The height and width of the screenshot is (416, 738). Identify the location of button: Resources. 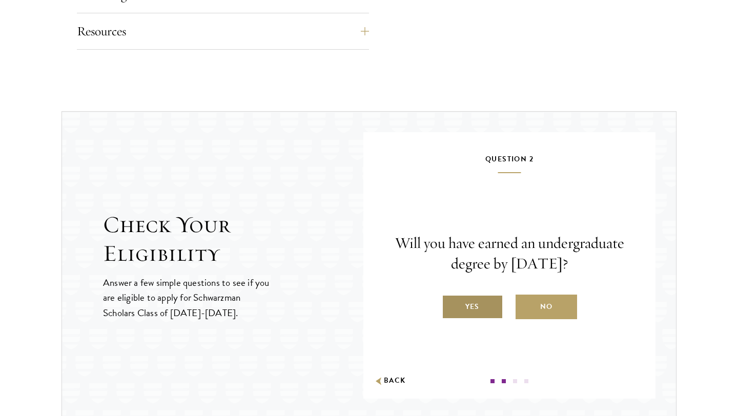
(223, 31).